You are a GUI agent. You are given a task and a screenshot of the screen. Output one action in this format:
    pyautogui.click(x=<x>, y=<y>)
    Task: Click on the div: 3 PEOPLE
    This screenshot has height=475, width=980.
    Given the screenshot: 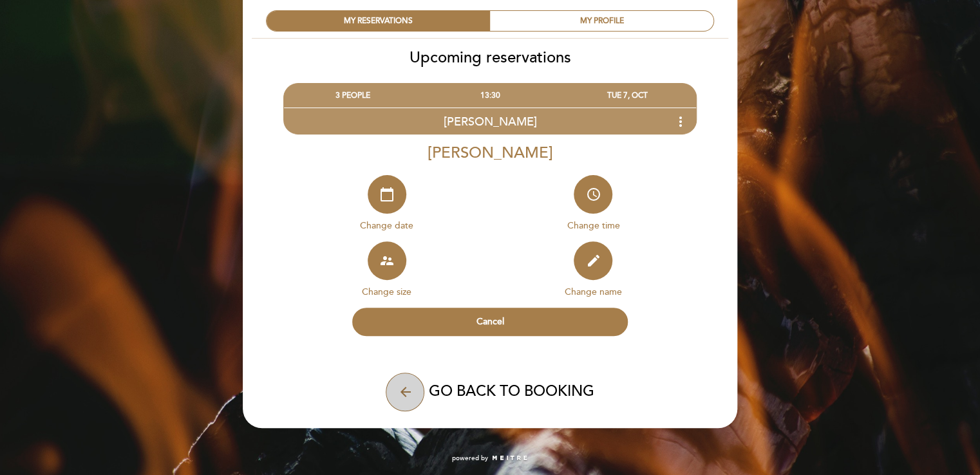 What is the action you would take?
    pyautogui.click(x=352, y=96)
    